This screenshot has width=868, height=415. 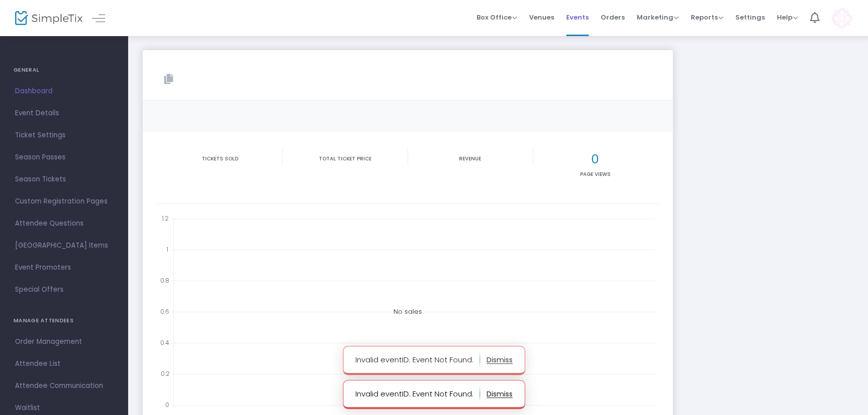 I want to click on button: dismiss, so click(x=500, y=394).